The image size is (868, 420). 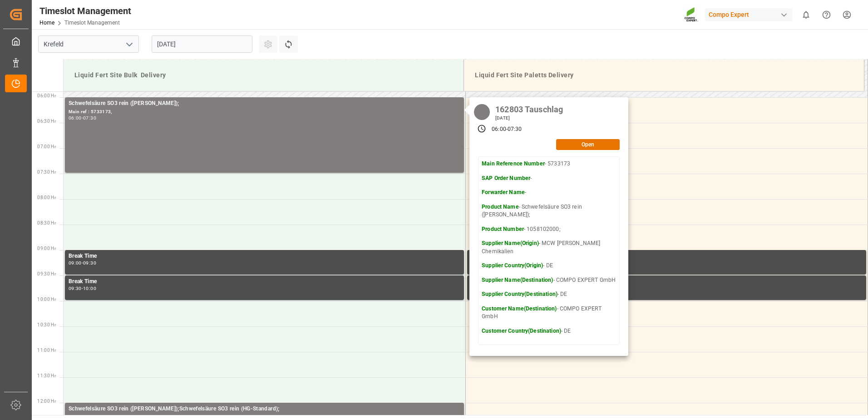 I want to click on input: Type to search/select, so click(x=89, y=44).